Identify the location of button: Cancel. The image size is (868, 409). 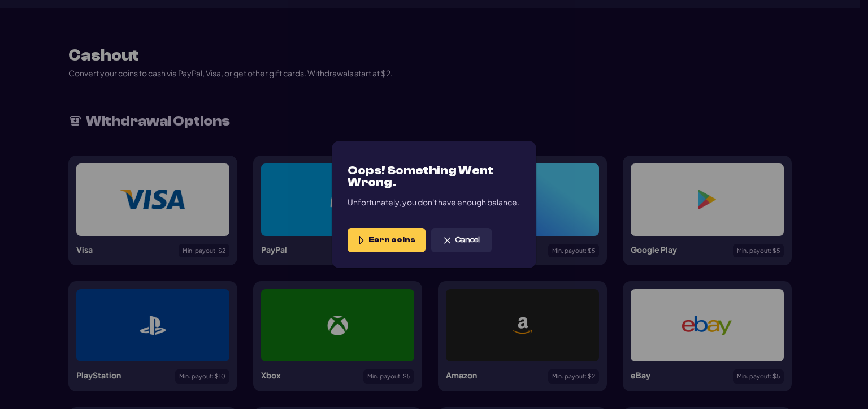
(461, 240).